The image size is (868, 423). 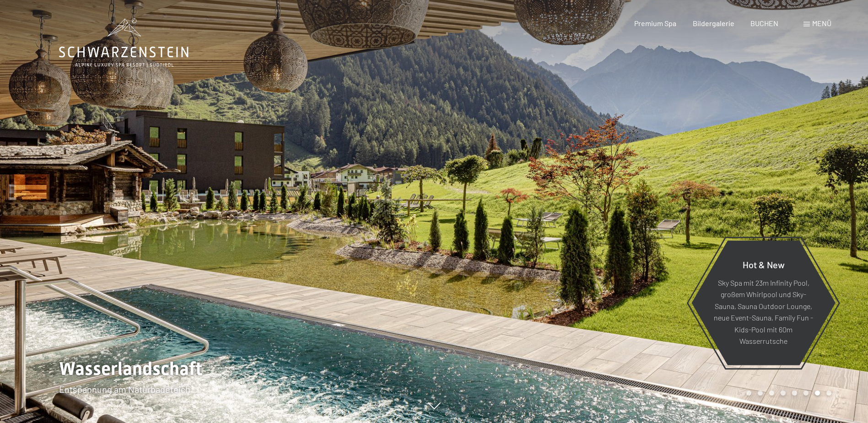 I want to click on span: Menü, so click(x=822, y=23).